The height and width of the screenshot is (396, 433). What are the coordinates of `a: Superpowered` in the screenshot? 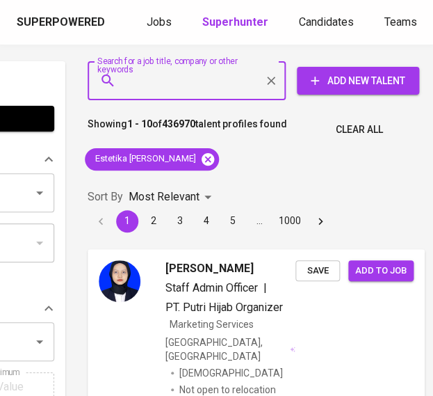 It's located at (62, 22).